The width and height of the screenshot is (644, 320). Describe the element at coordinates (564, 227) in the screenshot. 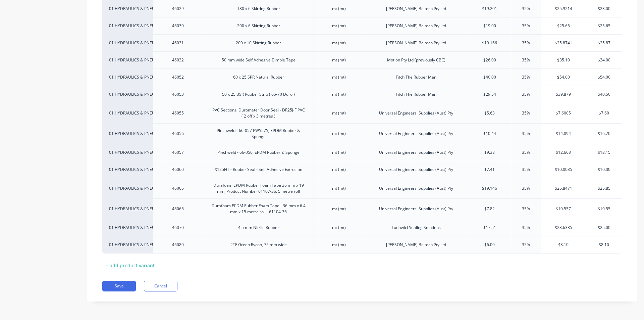

I see `div: $23.6385` at that location.